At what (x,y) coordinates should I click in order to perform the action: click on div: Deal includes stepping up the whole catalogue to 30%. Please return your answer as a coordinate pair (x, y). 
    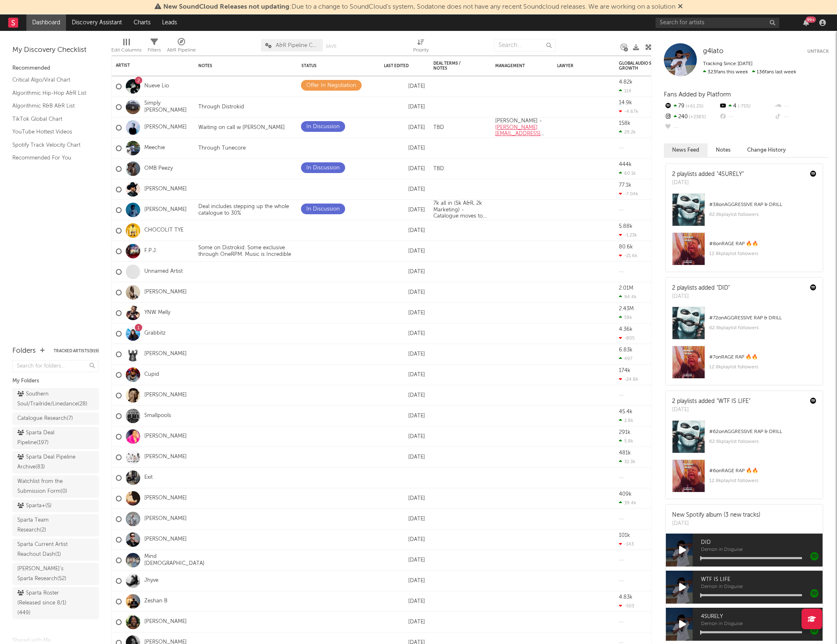
    Looking at the image, I should click on (246, 210).